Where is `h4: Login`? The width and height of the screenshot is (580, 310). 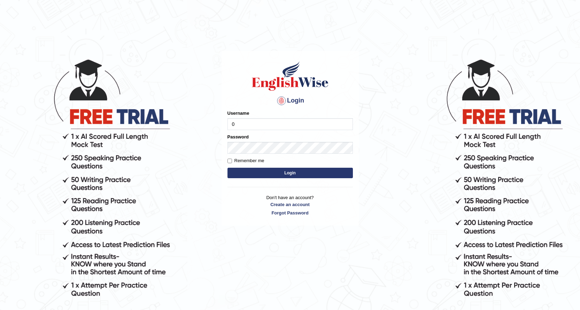 h4: Login is located at coordinates (290, 101).